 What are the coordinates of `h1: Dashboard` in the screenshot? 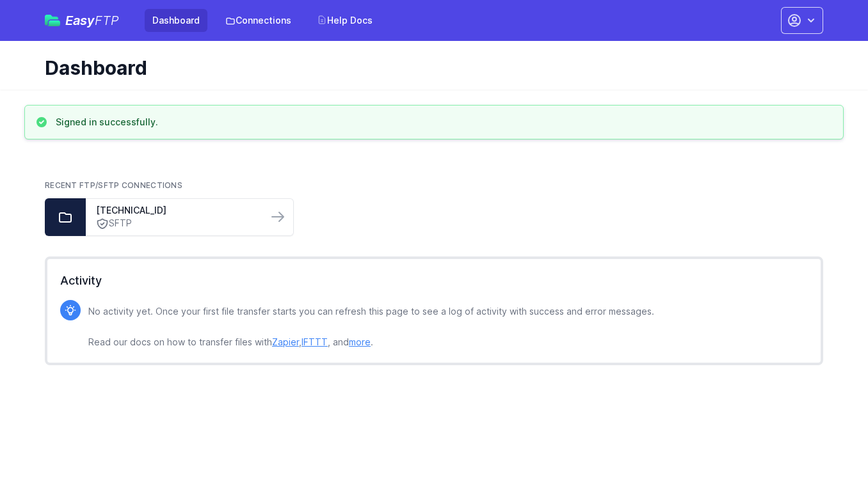 It's located at (428, 68).